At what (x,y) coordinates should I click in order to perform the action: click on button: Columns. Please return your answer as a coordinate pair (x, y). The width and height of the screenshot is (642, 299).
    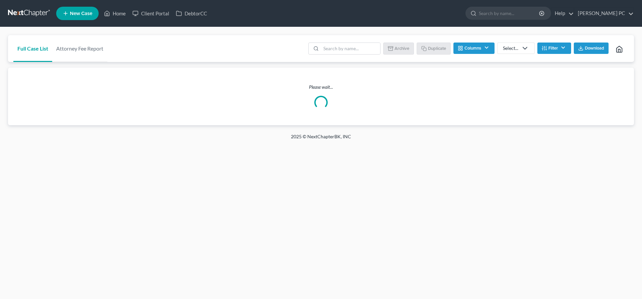
    Looking at the image, I should click on (474, 48).